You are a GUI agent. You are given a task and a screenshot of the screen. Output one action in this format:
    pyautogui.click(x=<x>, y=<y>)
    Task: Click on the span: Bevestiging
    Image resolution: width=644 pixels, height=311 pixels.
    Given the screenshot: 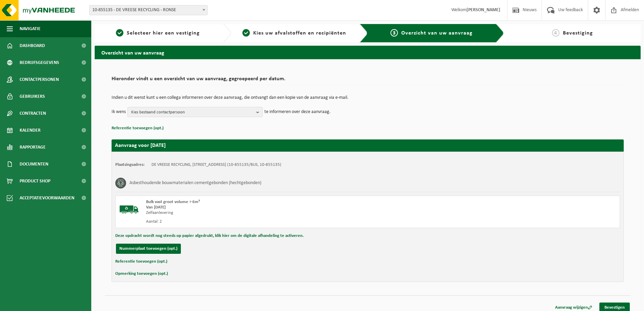 What is the action you would take?
    pyautogui.click(x=578, y=33)
    